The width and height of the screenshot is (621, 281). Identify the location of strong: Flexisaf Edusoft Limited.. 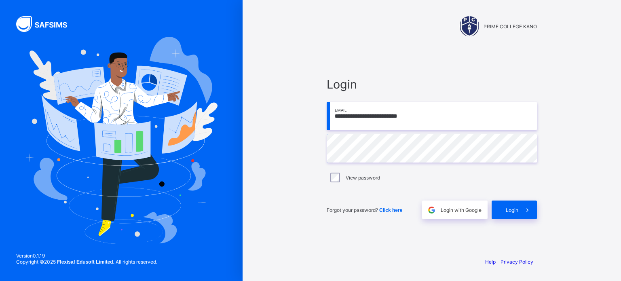
(86, 262).